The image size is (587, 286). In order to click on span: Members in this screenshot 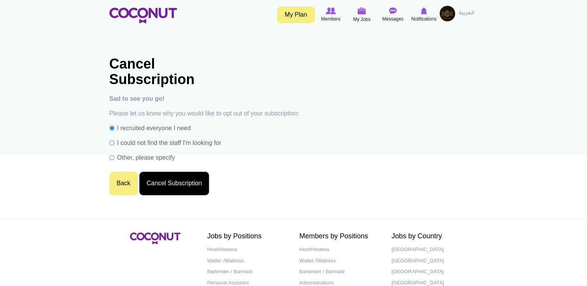, I will do `click(331, 19)`.